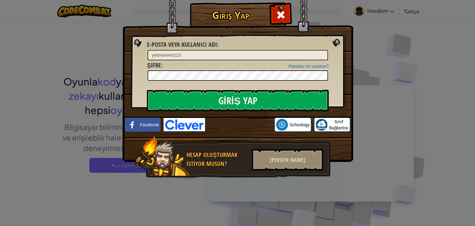  I want to click on a: Parolanı mı unuttun?, so click(309, 66).